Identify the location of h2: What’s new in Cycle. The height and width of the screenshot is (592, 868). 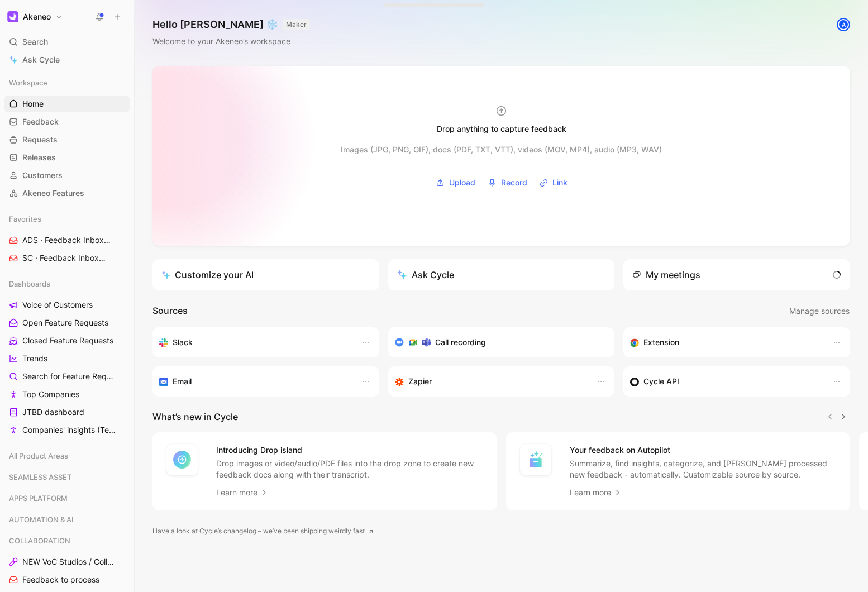
(195, 416).